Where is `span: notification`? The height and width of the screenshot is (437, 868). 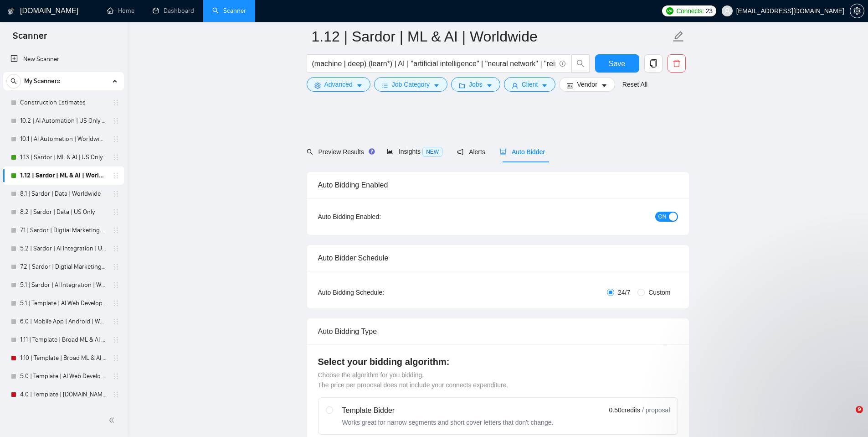 span: notification is located at coordinates (460, 152).